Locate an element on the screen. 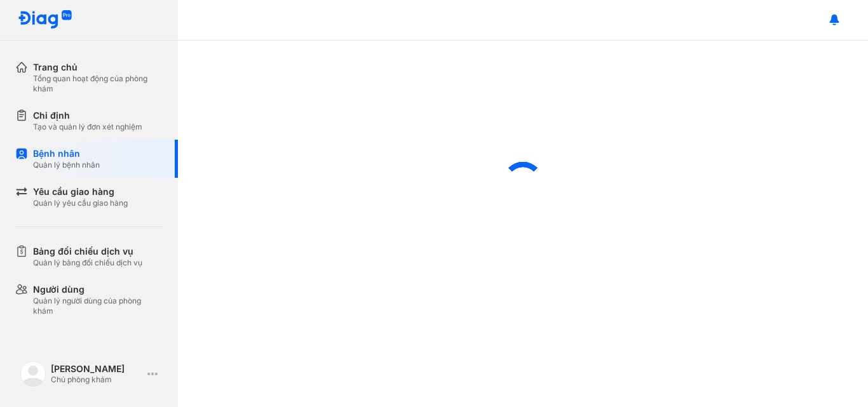 This screenshot has width=868, height=407. div: Chỉ định is located at coordinates (88, 116).